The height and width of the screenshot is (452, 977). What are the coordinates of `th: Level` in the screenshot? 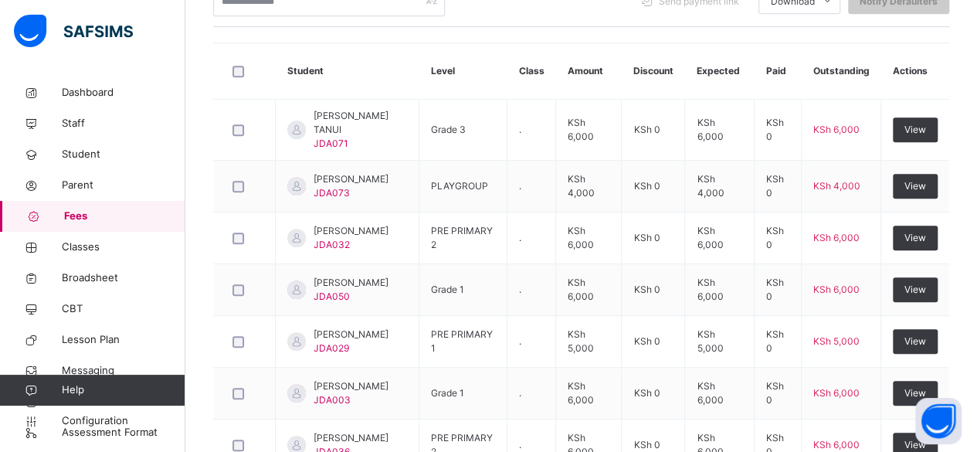 It's located at (463, 71).